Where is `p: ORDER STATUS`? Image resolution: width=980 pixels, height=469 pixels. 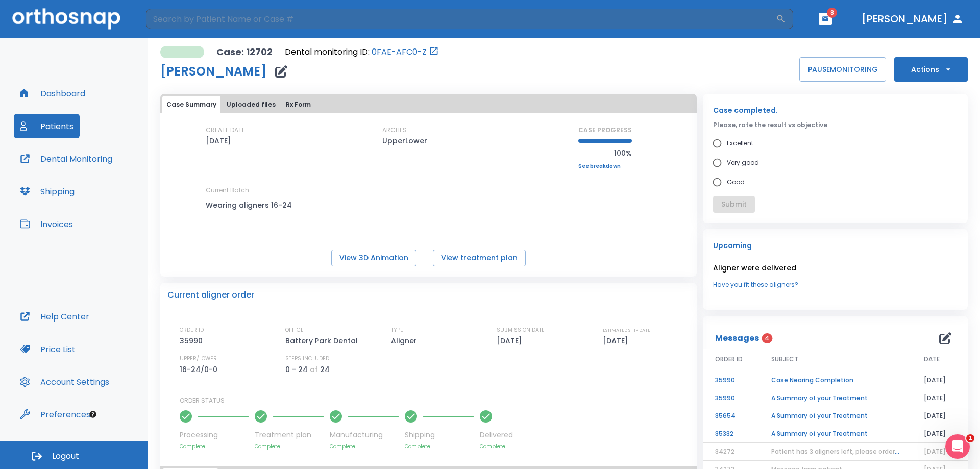 p: ORDER STATUS is located at coordinates (434, 400).